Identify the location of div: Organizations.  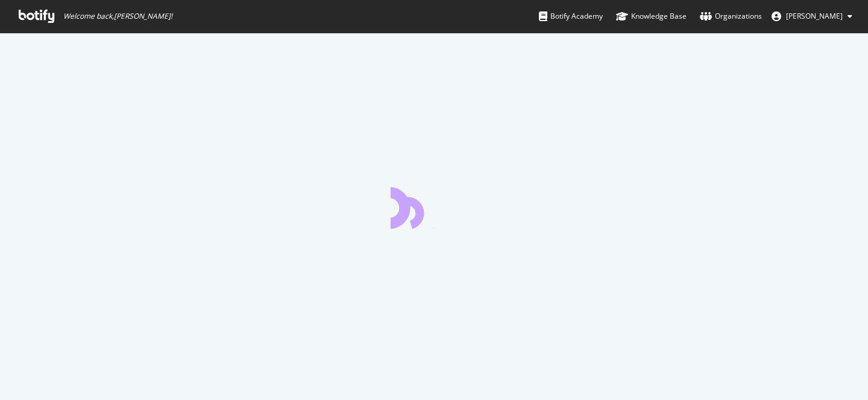
(730, 17).